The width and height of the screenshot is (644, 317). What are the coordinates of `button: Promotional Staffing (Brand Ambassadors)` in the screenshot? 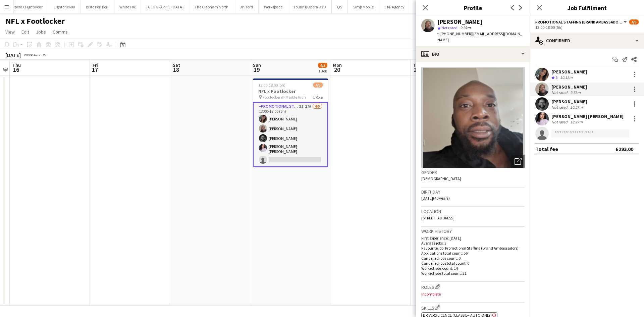 It's located at (582, 22).